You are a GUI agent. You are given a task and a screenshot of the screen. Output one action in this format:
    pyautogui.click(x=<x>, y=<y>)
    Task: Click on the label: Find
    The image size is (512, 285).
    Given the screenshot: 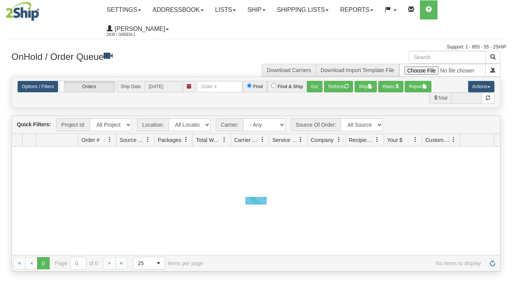 What is the action you would take?
    pyautogui.click(x=258, y=87)
    